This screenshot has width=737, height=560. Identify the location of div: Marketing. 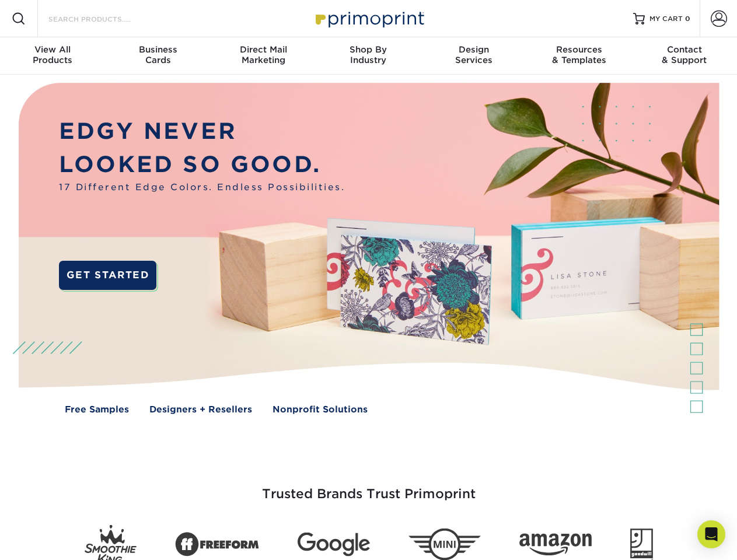
(263, 55).